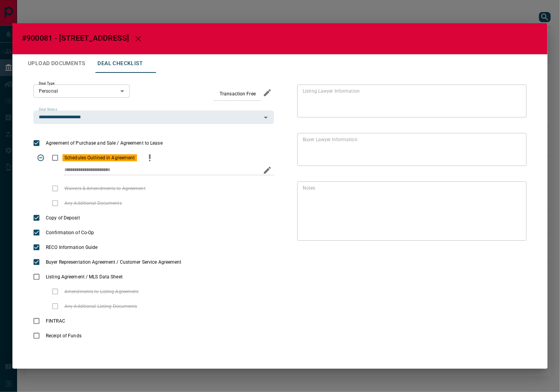 Image resolution: width=560 pixels, height=392 pixels. I want to click on span: Waivers & Amendments to Agreement, so click(105, 189).